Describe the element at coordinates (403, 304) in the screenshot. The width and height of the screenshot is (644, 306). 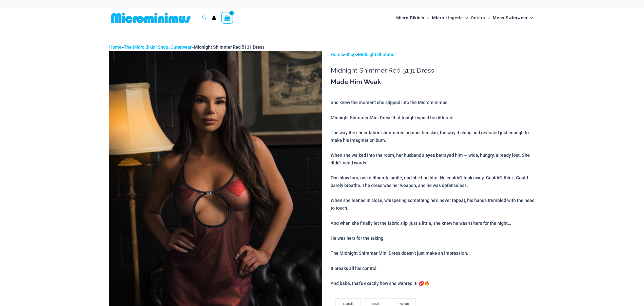
I see `span: medium` at that location.